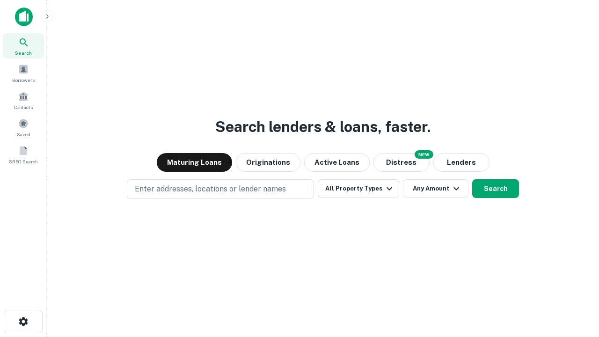  Describe the element at coordinates (194, 162) in the screenshot. I see `button: Maturing Loans` at that location.